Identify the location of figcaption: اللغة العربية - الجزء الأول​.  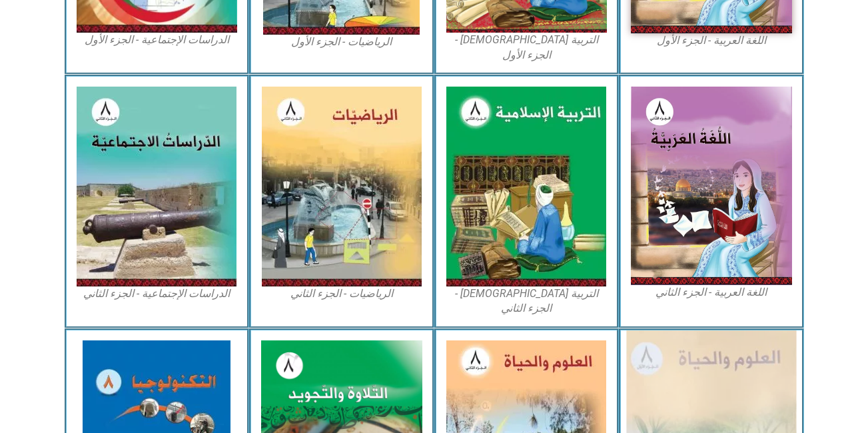
(712, 41).